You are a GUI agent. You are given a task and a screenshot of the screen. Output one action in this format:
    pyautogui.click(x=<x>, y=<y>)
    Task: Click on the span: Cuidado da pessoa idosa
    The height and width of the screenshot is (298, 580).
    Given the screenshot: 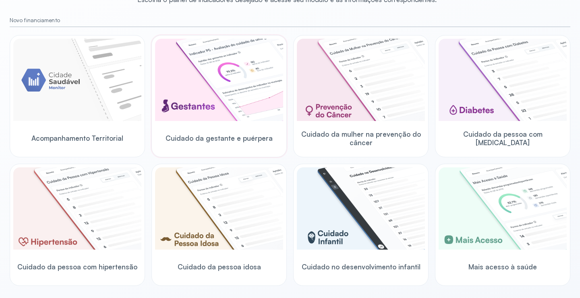 What is the action you would take?
    pyautogui.click(x=219, y=266)
    